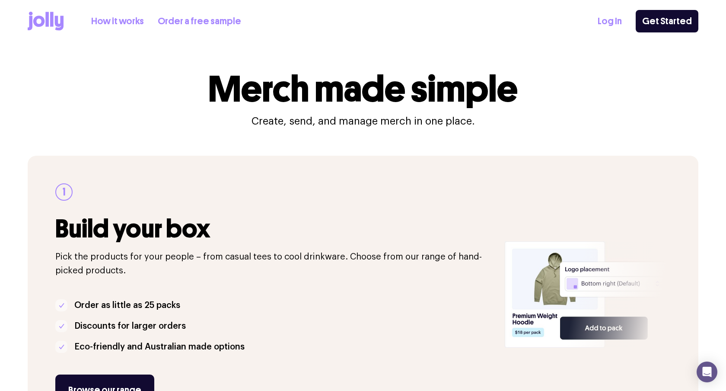 The width and height of the screenshot is (726, 391). I want to click on h3: Build your box, so click(275, 229).